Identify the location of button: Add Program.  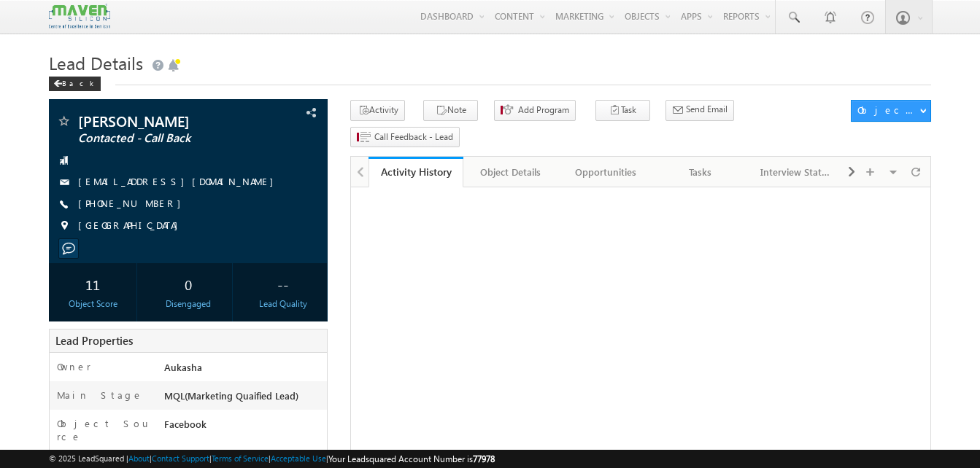
(535, 110).